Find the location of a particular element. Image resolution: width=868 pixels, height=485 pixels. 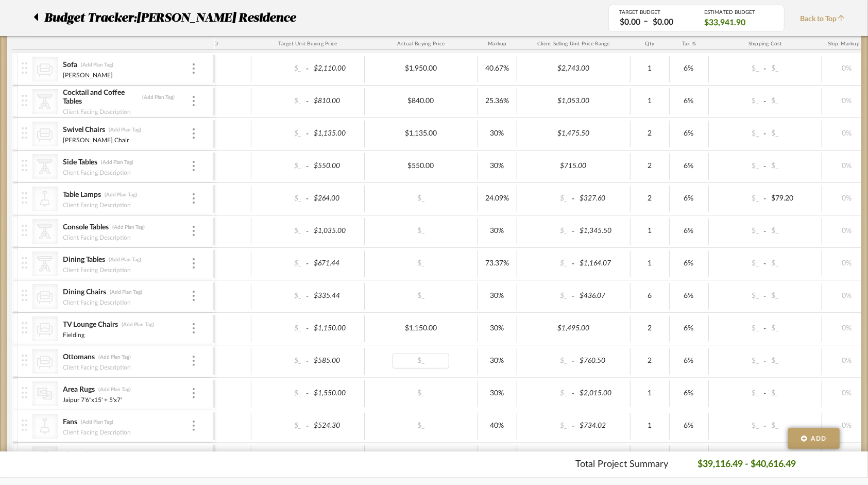

p: $39,116.49 - $40,616.49 is located at coordinates (746, 465).